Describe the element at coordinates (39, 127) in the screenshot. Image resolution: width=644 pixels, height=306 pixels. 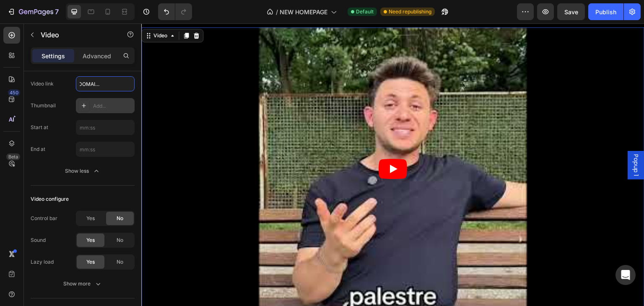
I see `div: Start at` at that location.